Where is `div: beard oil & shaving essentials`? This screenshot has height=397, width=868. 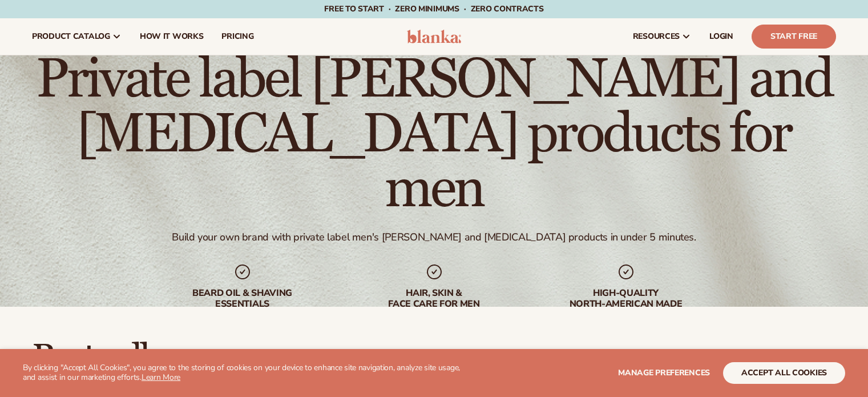 div: beard oil & shaving essentials is located at coordinates (242, 298).